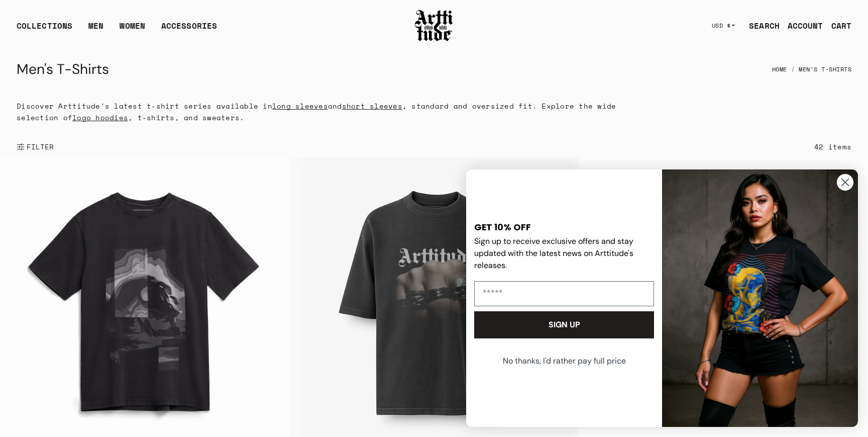 This screenshot has width=868, height=437. What do you see at coordinates (132, 30) in the screenshot?
I see `a: WOMEN` at bounding box center [132, 30].